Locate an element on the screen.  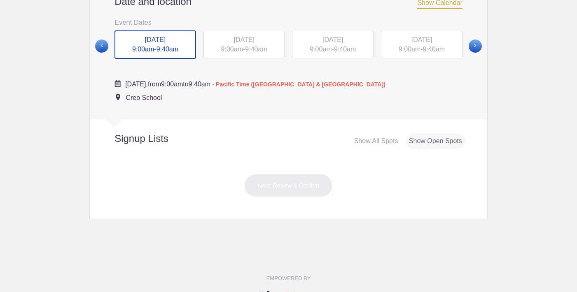
div: Show Open Spots is located at coordinates (435, 141).